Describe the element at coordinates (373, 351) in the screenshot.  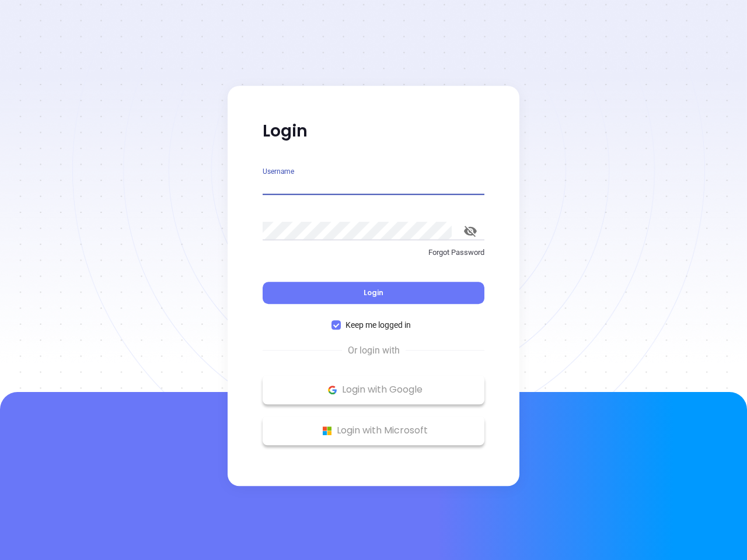
I see `span: Or login with` at that location.